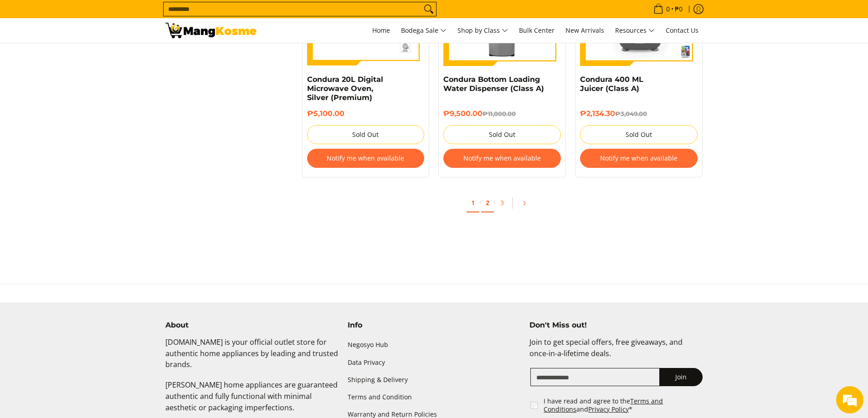  What do you see at coordinates (473, 203) in the screenshot?
I see `a: 1` at bounding box center [473, 203].